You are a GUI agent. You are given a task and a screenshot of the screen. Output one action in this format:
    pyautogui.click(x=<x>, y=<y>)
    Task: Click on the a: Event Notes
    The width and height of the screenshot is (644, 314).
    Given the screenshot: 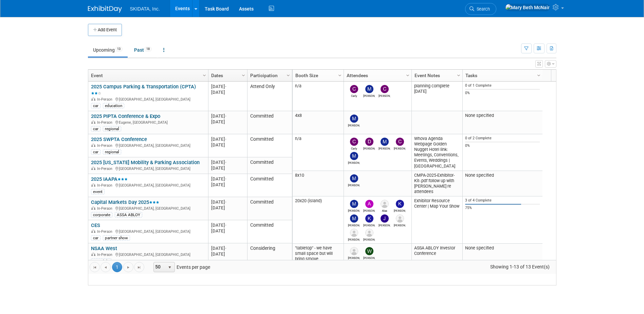 What is the action you would take?
    pyautogui.click(x=437, y=76)
    